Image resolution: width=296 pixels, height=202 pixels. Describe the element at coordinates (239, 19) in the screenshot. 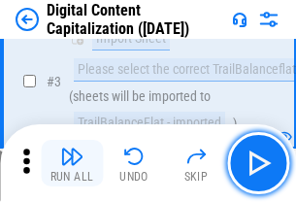

I see `img: Support` at that location.